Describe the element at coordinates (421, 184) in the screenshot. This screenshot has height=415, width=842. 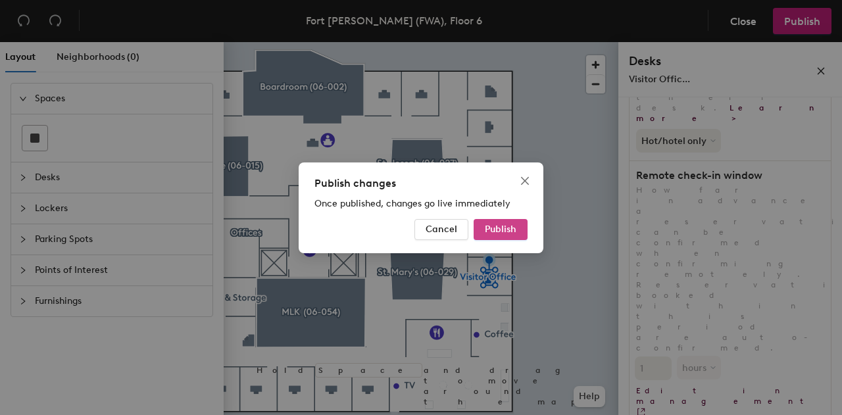
I see `div: Publish changes` at that location.